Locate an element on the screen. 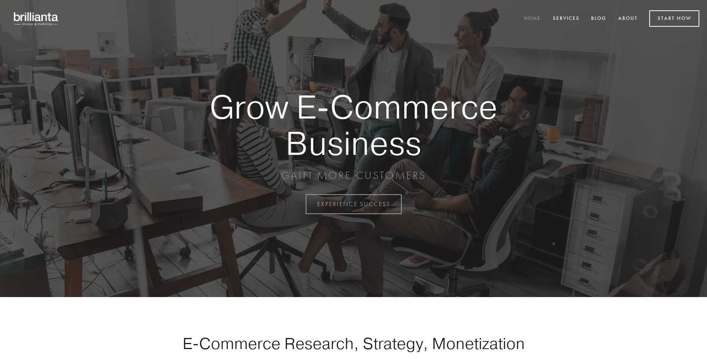  a: Blog is located at coordinates (599, 19).